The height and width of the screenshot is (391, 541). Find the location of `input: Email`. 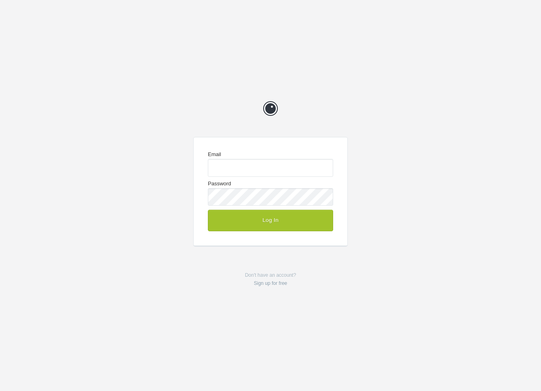

input: Email is located at coordinates (271, 168).